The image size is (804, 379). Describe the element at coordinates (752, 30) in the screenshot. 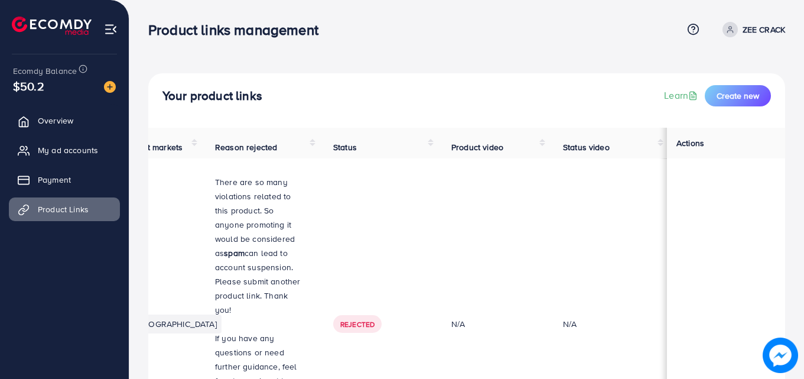

I see `a: ZEE CRACK` at that location.